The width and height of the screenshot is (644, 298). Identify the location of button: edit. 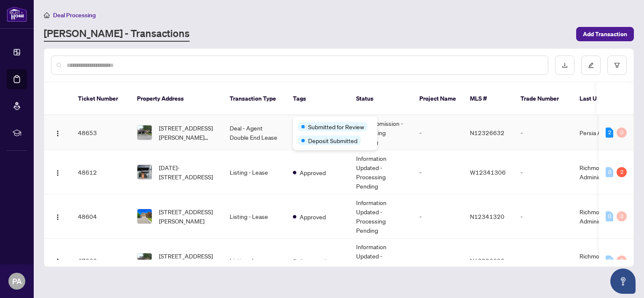
(590, 65).